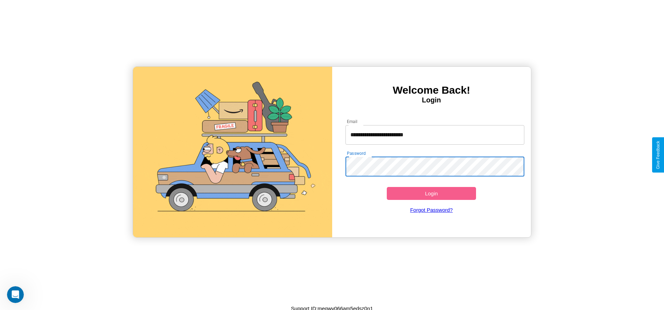  What do you see at coordinates (431, 193) in the screenshot?
I see `button: Login` at bounding box center [431, 193].